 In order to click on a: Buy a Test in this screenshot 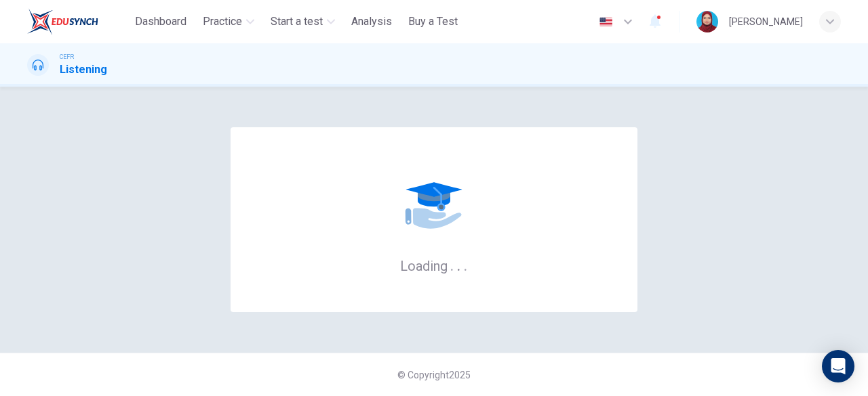, I will do `click(432, 22)`.